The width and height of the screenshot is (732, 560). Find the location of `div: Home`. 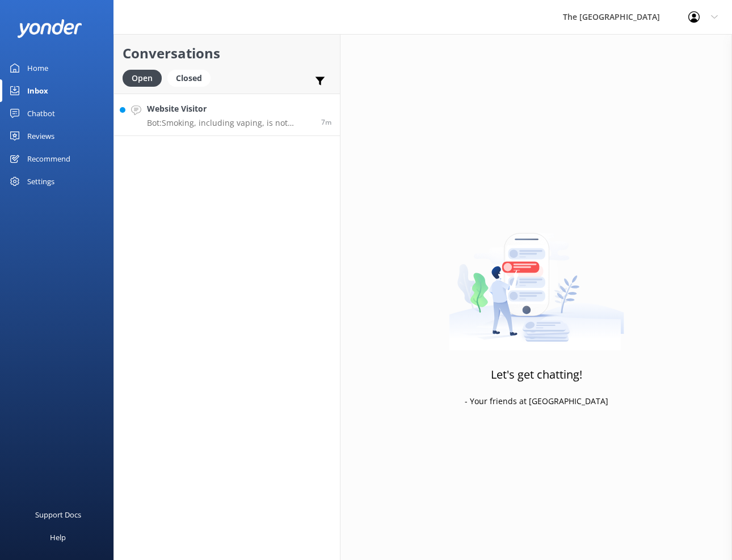

div: Home is located at coordinates (38, 68).